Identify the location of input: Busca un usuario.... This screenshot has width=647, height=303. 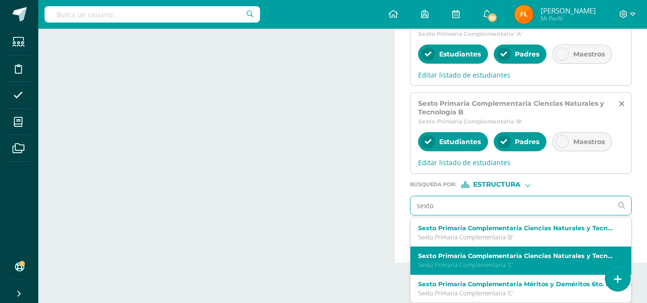
(152, 14).